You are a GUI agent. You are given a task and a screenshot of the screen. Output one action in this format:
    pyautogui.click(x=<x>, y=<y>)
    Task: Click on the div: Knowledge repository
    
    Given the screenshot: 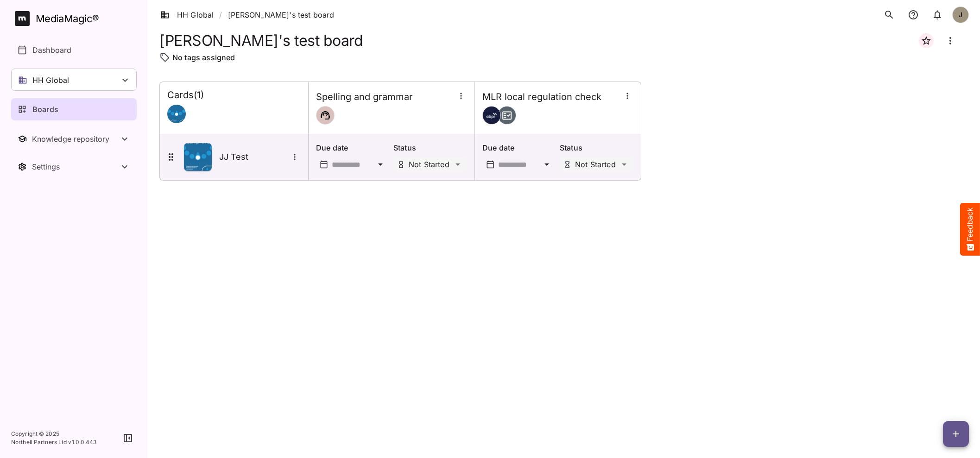 What is the action you would take?
    pyautogui.click(x=75, y=139)
    